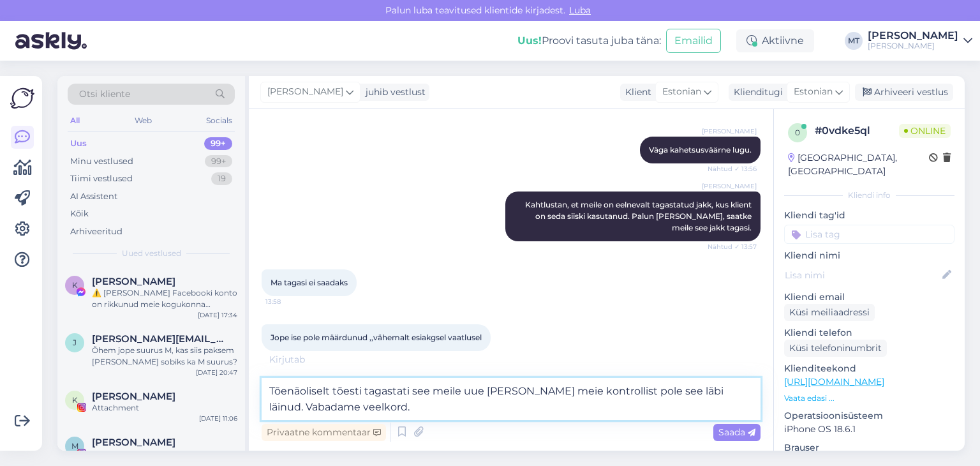  What do you see at coordinates (830, 312) in the screenshot?
I see `div: Küsi meiliaadressi` at bounding box center [830, 312].